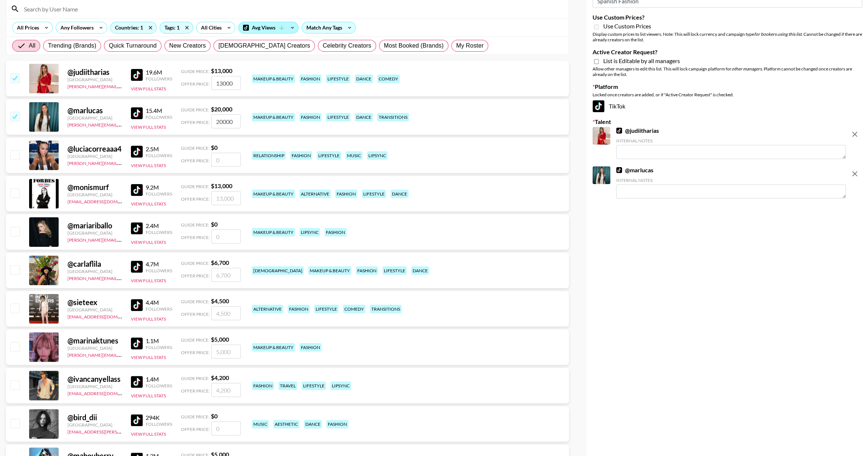 This screenshot has width=868, height=456. What do you see at coordinates (222, 186) in the screenshot?
I see `strong: $ 13,000` at bounding box center [222, 186].